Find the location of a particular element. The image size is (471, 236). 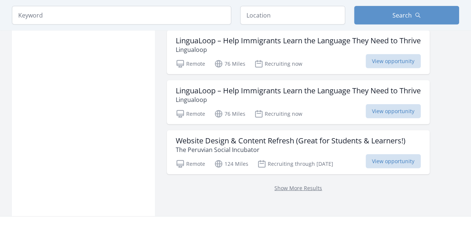

button: Search is located at coordinates (407, 15).